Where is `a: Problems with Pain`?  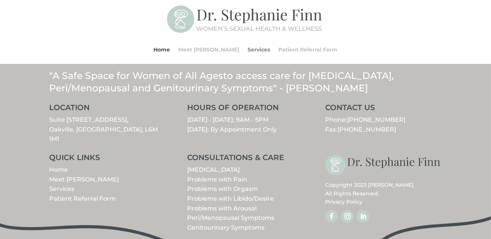 a: Problems with Pain is located at coordinates (217, 179).